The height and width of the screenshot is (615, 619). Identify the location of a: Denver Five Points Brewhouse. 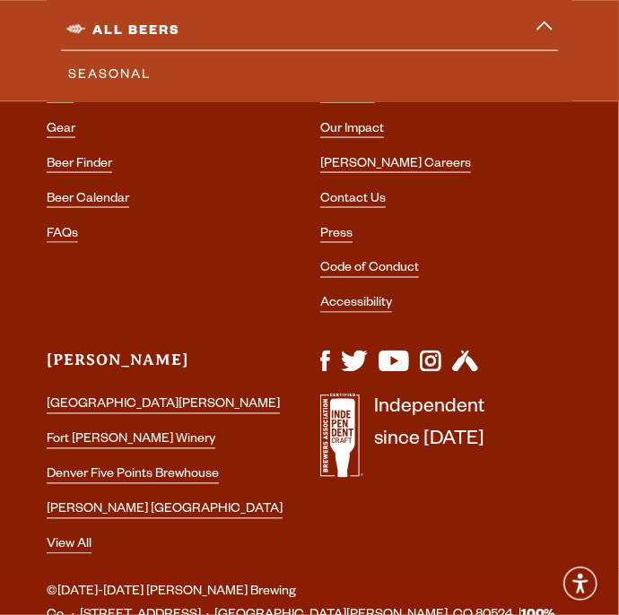
(133, 476).